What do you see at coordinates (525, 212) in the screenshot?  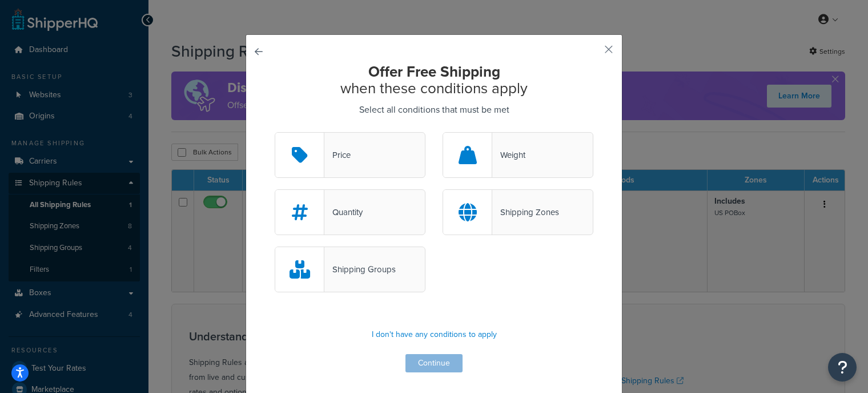 I see `div: Shipping Zones` at bounding box center [525, 212].